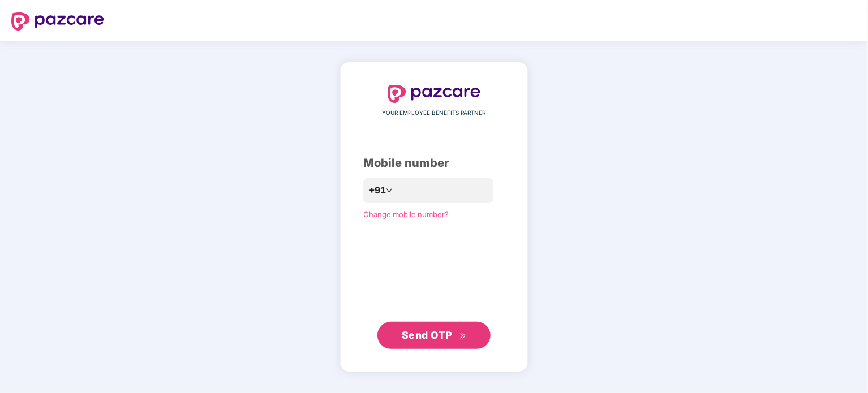 This screenshot has width=868, height=393. Describe the element at coordinates (426, 335) in the screenshot. I see `span: Send OTP` at that location.